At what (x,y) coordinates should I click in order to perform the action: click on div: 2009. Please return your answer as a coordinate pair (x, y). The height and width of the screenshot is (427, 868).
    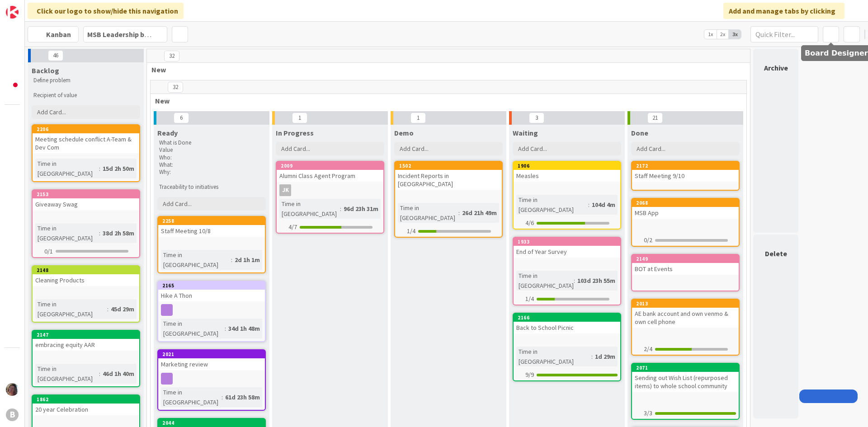
    Looking at the image, I should click on (330, 166).